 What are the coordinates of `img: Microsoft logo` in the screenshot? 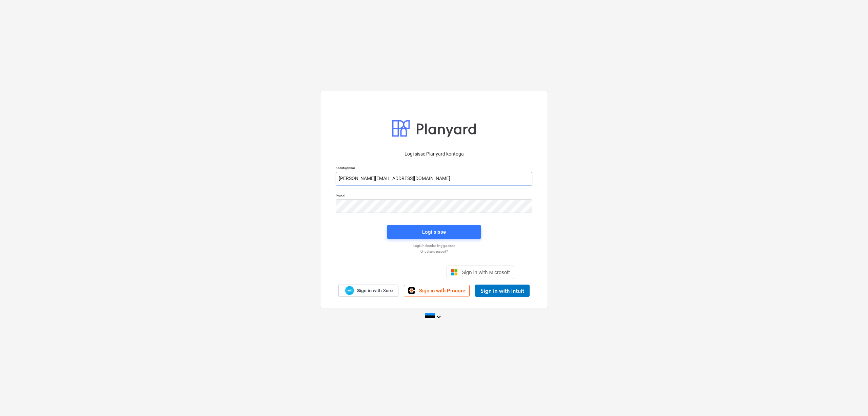 It's located at (455, 272).